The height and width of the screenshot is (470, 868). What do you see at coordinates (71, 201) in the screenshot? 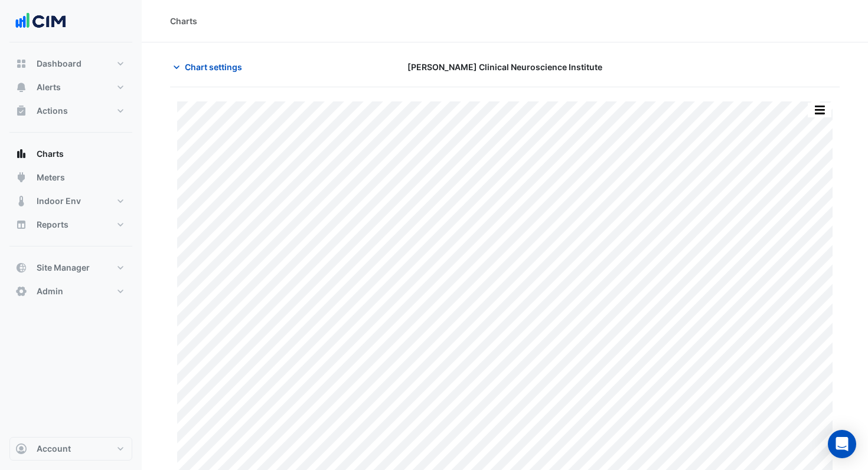
I see `button: Indoor Env` at bounding box center [71, 201].